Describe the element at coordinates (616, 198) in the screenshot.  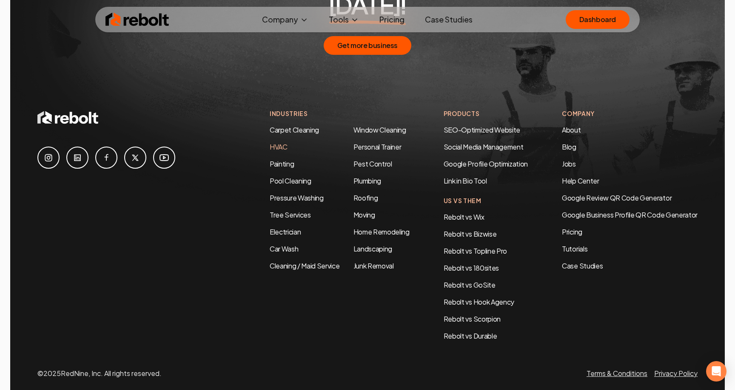
I see `a: Google Review QR Code Generator` at that location.